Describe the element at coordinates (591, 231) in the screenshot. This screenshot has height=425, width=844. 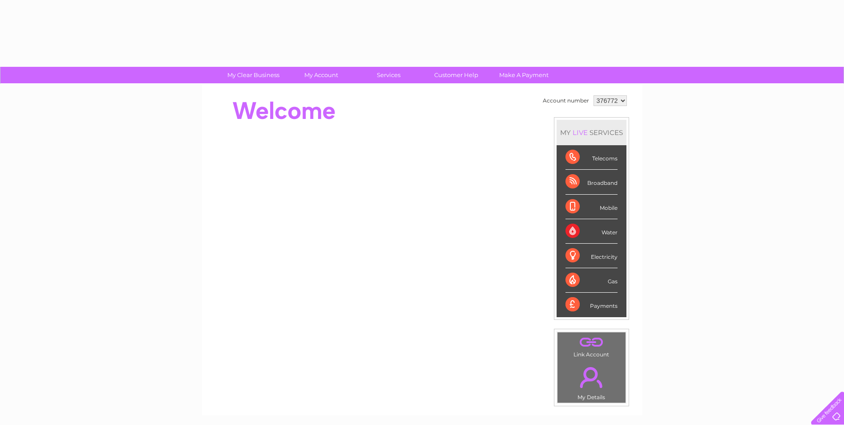
I see `div: Water` at that location.